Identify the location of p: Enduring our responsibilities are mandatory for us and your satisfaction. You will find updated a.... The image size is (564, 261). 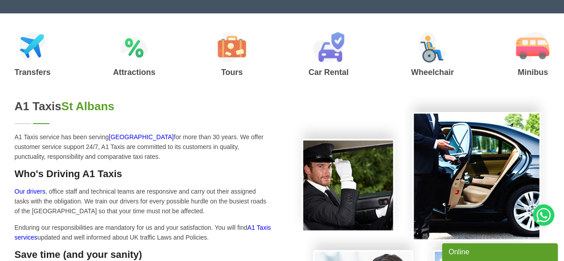
(143, 232).